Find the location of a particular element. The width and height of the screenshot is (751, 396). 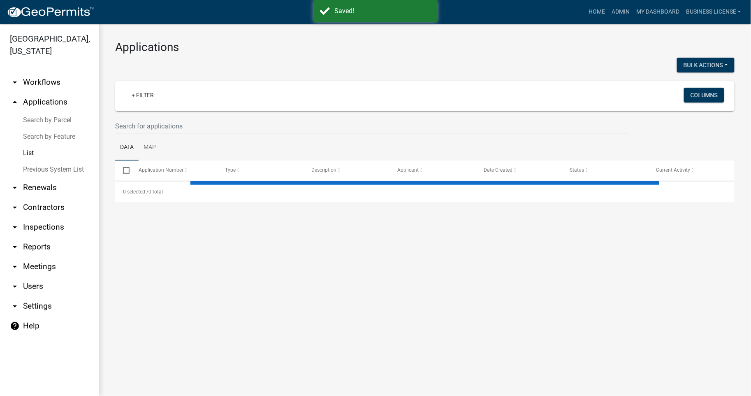

h3: Applications is located at coordinates (425, 47).